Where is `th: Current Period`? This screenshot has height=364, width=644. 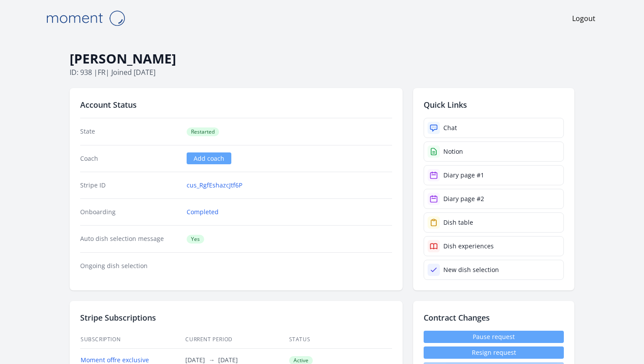
th: Current Period is located at coordinates (236, 339).